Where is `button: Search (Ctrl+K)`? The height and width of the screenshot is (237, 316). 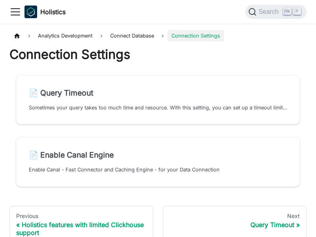
button: Search (Ctrl+K) is located at coordinates (276, 12).